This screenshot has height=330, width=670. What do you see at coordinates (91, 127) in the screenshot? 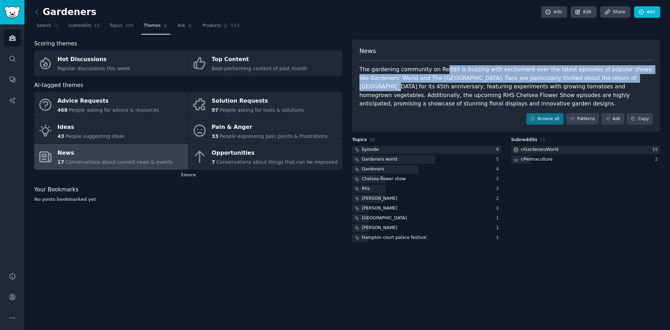
I see `div: Ideas` at bounding box center [91, 127].